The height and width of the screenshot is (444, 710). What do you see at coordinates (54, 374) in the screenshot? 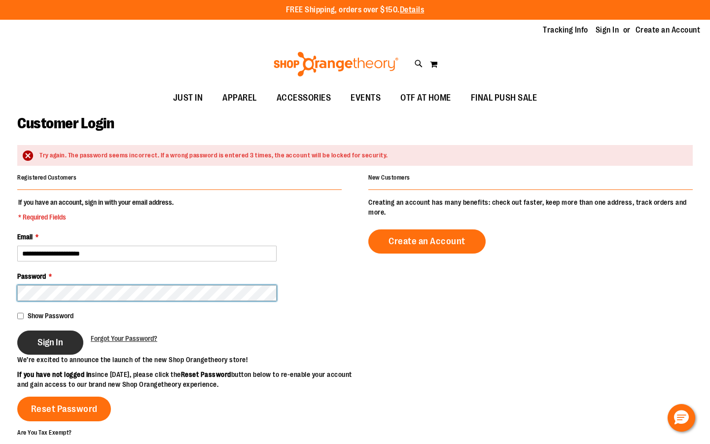
I see `strong: If you have not logged in` at bounding box center [54, 374].